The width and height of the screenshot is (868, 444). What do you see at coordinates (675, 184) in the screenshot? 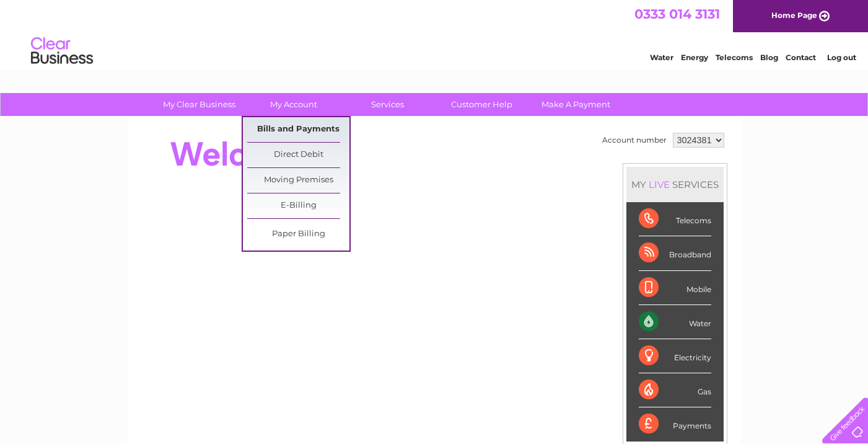
I see `div: MY SERVICES` at bounding box center [675, 184].